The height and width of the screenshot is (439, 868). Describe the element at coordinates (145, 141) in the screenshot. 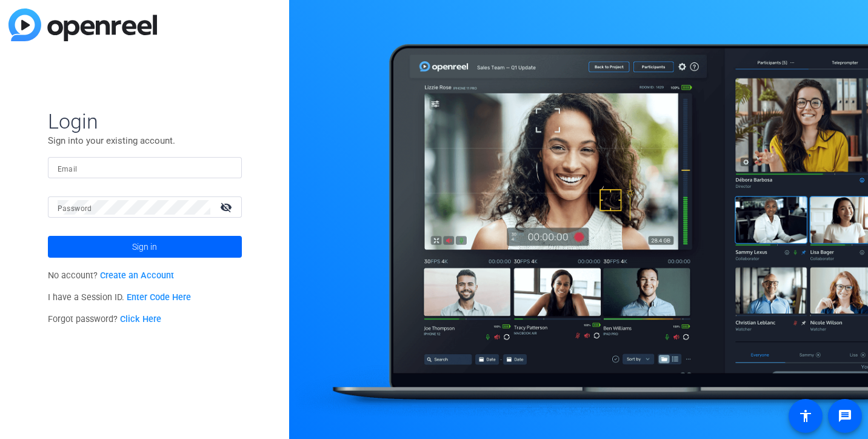

I see `p: Sign into your existing account.` at that location.